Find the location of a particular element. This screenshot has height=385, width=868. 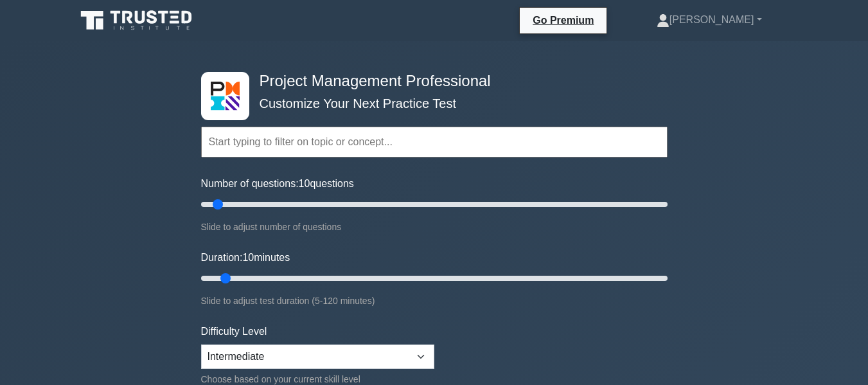

label: Number of questions: questions is located at coordinates (278, 184).